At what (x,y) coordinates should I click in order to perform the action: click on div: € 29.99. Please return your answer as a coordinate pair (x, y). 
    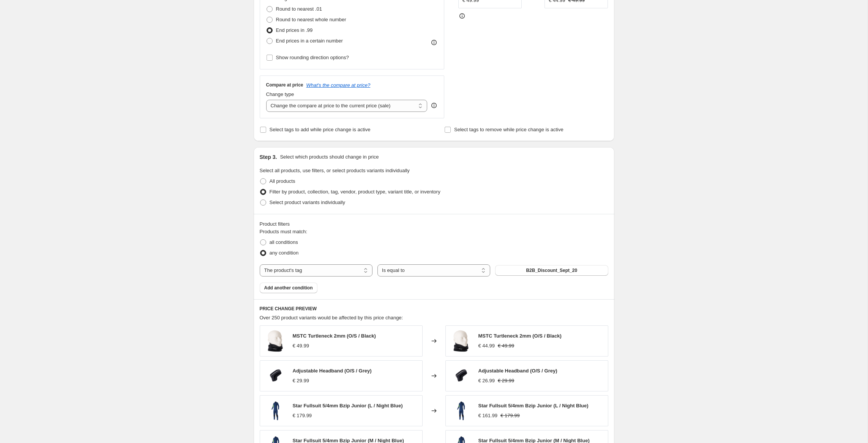
    Looking at the image, I should click on (301, 381).